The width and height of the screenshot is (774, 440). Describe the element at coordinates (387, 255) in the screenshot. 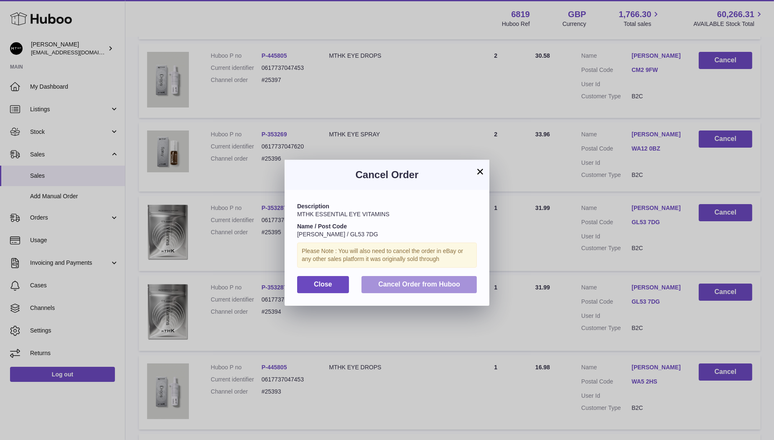

I see `div: Please Note : You will also need to cancel the order in eBay or any other sales platform it was o...` at that location.